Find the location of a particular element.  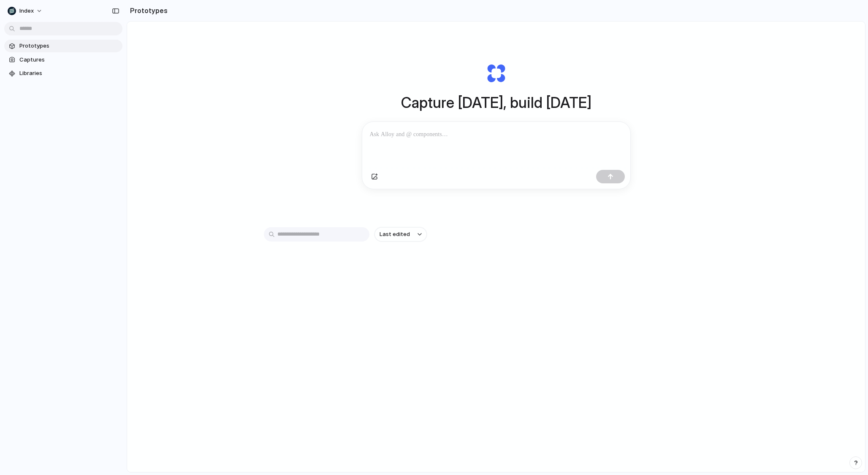

span: Prototypes is located at coordinates (69, 46).